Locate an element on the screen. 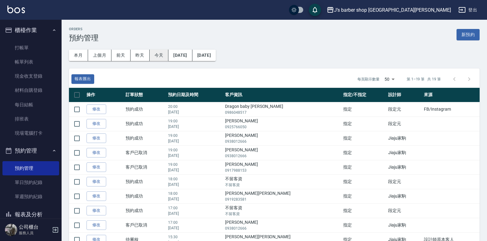 The image size is (487, 241). img: Person is located at coordinates (11, 230).